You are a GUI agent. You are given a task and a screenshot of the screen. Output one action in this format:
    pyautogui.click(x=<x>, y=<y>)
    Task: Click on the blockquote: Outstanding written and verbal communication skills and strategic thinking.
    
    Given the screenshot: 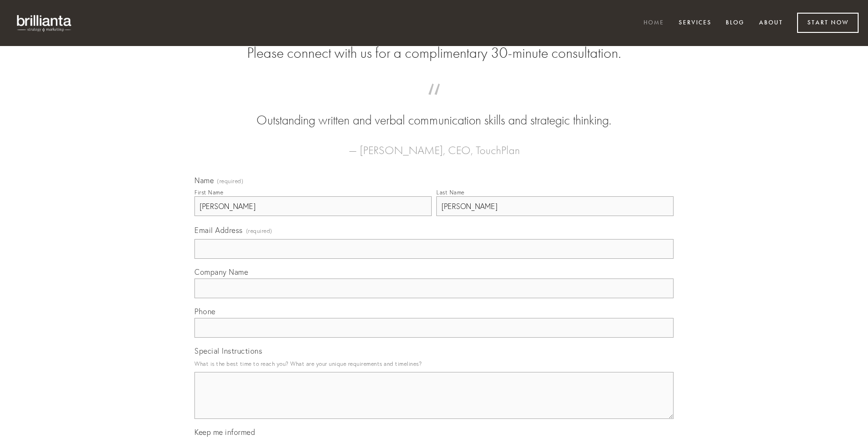 What is the action you would take?
    pyautogui.click(x=434, y=111)
    